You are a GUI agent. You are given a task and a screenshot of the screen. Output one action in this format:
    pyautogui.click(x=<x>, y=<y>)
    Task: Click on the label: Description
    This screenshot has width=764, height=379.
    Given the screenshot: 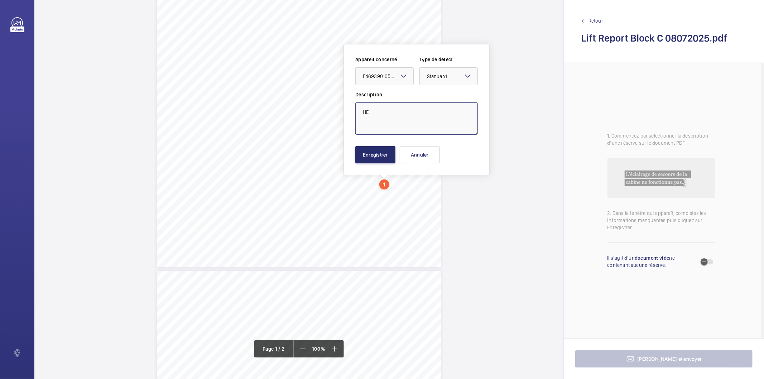 What is the action you would take?
    pyautogui.click(x=417, y=95)
    